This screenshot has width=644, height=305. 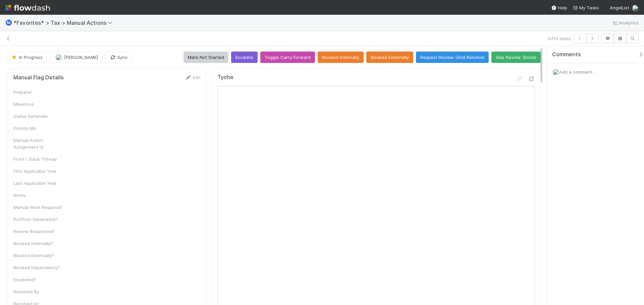 I want to click on a: Analytics, so click(x=625, y=22).